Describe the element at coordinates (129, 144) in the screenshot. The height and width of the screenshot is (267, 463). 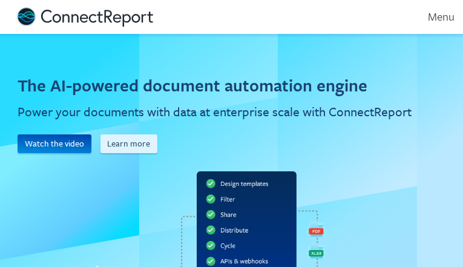
I see `button: Learn more` at that location.